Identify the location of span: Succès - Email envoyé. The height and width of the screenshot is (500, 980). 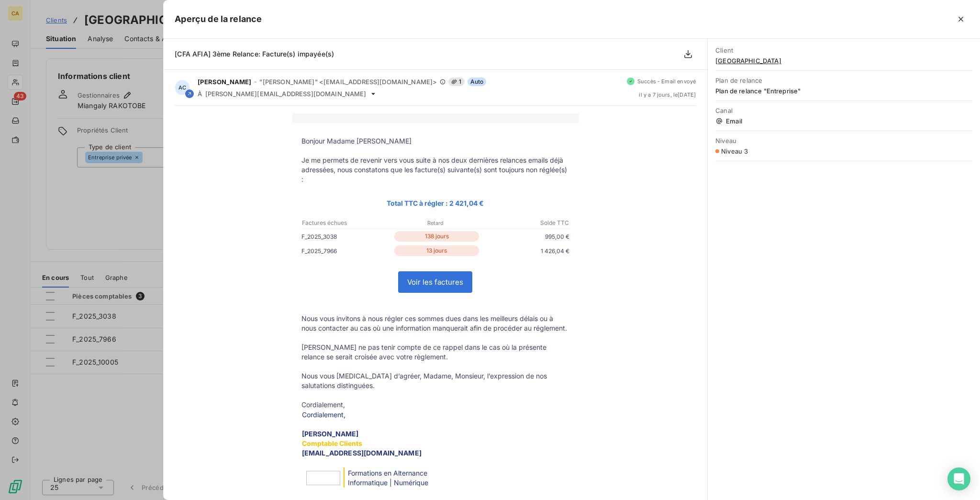
(666, 82).